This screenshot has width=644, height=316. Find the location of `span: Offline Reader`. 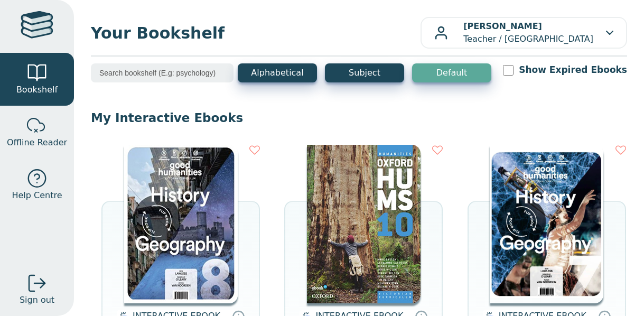

span: Offline Reader is located at coordinates (37, 143).